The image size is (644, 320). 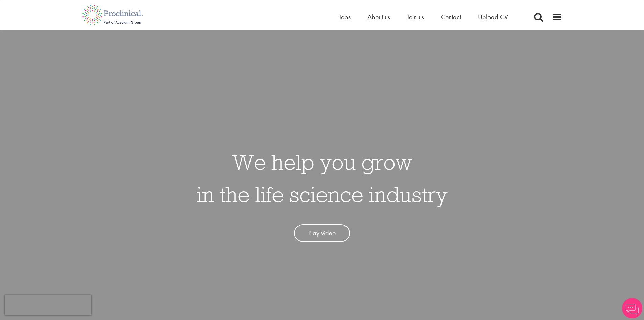 What do you see at coordinates (322, 233) in the screenshot?
I see `a: Play video` at bounding box center [322, 233].